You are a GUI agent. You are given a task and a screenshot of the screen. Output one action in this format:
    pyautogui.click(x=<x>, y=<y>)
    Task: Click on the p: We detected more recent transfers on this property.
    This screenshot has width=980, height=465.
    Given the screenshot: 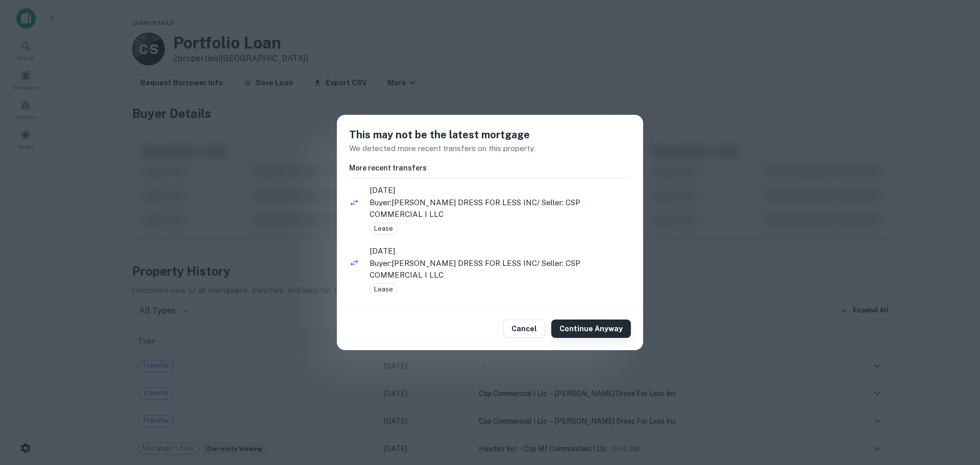 What is the action you would take?
    pyautogui.click(x=490, y=148)
    